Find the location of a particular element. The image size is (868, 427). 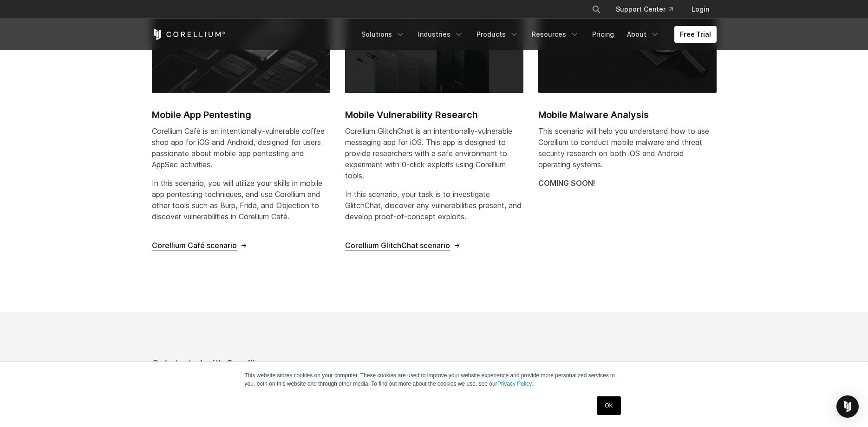

a: Products is located at coordinates (498, 34).